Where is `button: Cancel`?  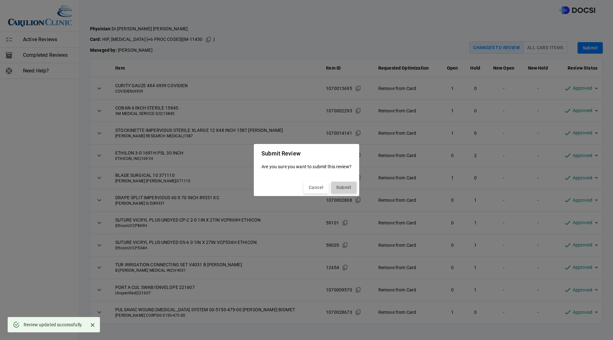
button: Cancel is located at coordinates (316, 187).